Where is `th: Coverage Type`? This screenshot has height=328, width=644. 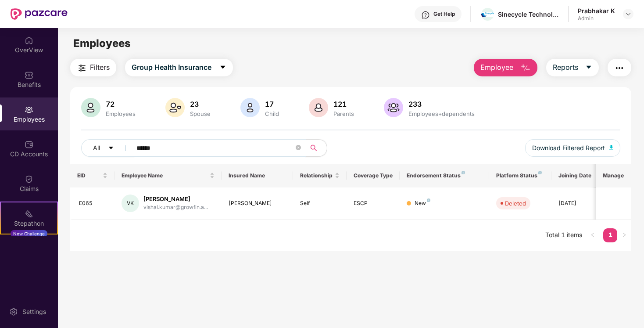
th: Coverage Type is located at coordinates (373, 176).